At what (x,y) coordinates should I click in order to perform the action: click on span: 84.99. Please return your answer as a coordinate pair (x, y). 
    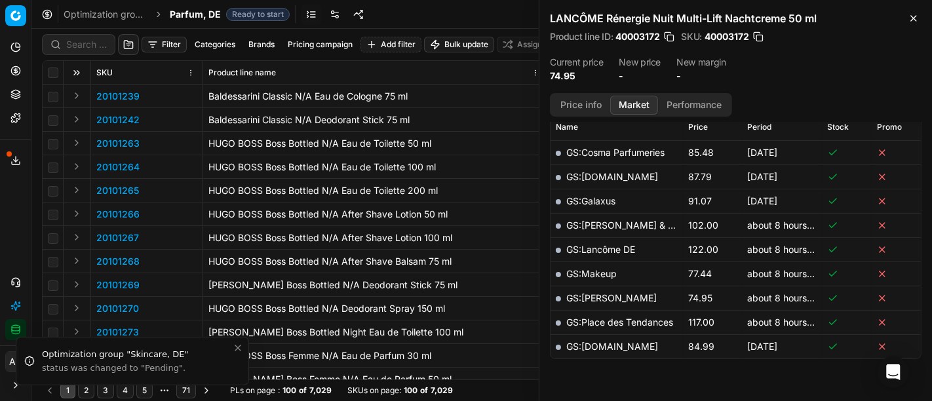
    Looking at the image, I should click on (701, 346).